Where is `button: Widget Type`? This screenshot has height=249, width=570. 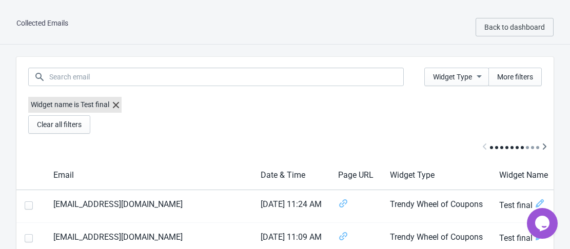
button: Widget Type is located at coordinates (457, 77).